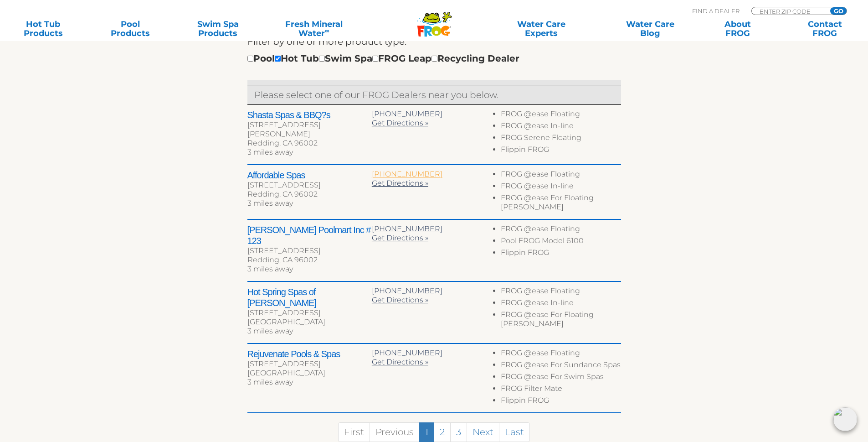 This screenshot has height=442, width=868. What do you see at coordinates (650, 29) in the screenshot?
I see `a: Water CareBlog` at bounding box center [650, 29].